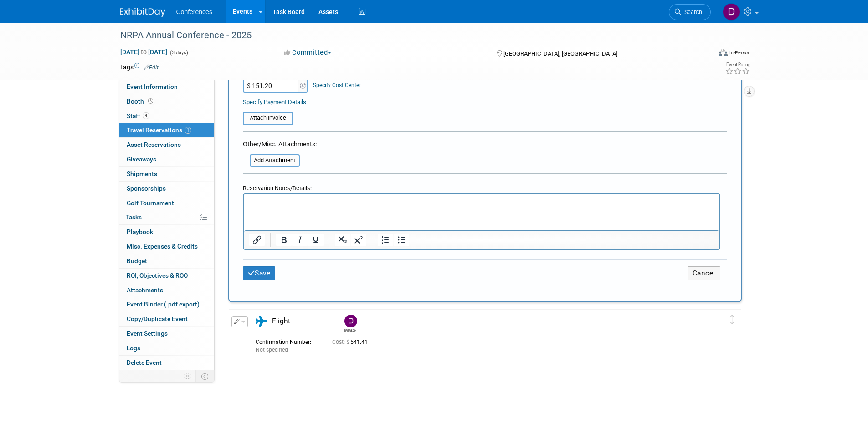 This screenshot has width=868, height=431. What do you see at coordinates (141, 159) in the screenshot?
I see `span: Giveaways` at bounding box center [141, 159].